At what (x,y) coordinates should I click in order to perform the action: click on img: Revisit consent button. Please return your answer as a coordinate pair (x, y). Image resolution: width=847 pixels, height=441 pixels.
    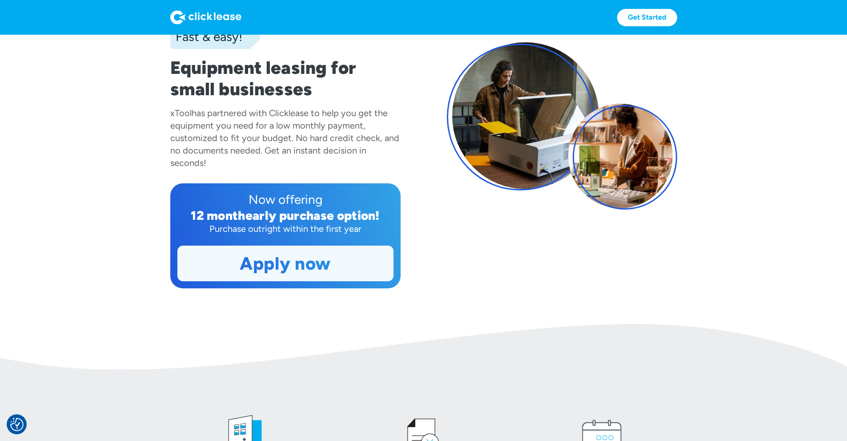
    Looking at the image, I should click on (17, 424).